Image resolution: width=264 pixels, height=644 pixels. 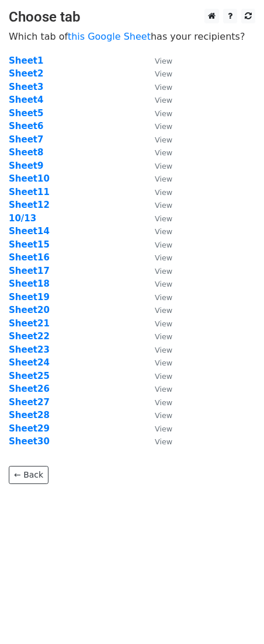 What do you see at coordinates (29, 192) in the screenshot?
I see `a: Sheet11` at bounding box center [29, 192].